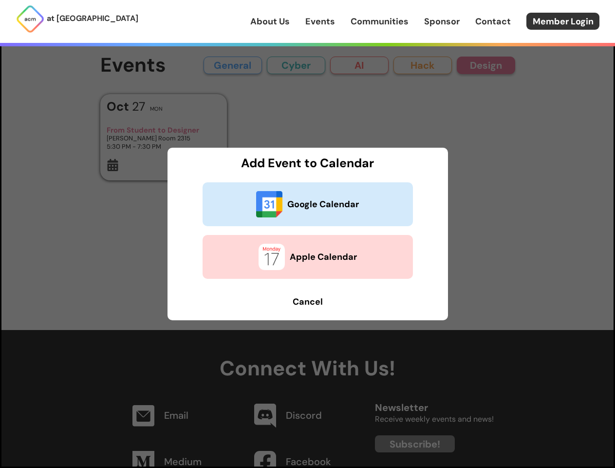 This screenshot has width=615, height=468. Describe the element at coordinates (320, 21) in the screenshot. I see `a: Events` at that location.